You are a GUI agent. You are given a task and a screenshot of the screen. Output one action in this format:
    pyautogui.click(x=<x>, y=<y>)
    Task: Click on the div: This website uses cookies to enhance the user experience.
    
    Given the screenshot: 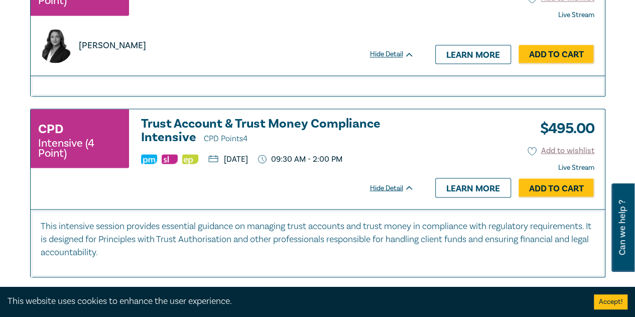 What is the action you would take?
    pyautogui.click(x=293, y=301)
    